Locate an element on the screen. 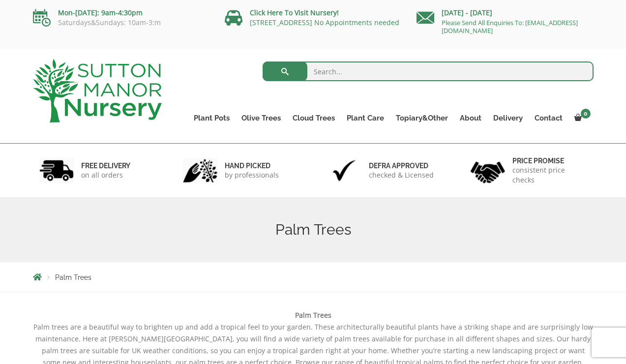  nav: Breadcrumbs is located at coordinates (313, 277).